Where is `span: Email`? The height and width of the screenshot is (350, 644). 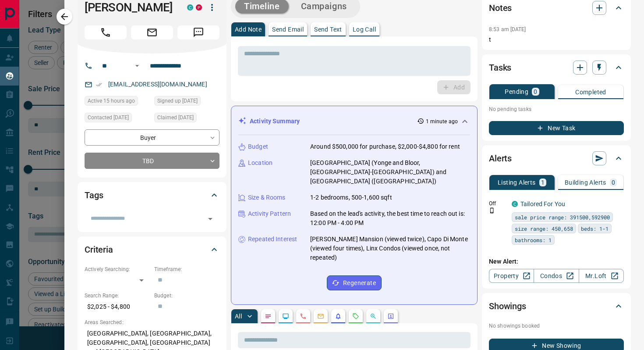
span: Email is located at coordinates (152, 33).